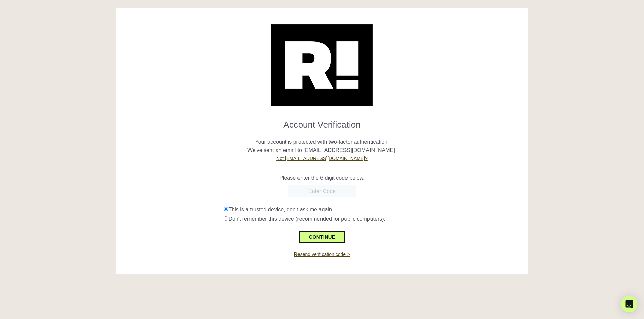  I want to click on input: Enter Code, so click(322, 191).